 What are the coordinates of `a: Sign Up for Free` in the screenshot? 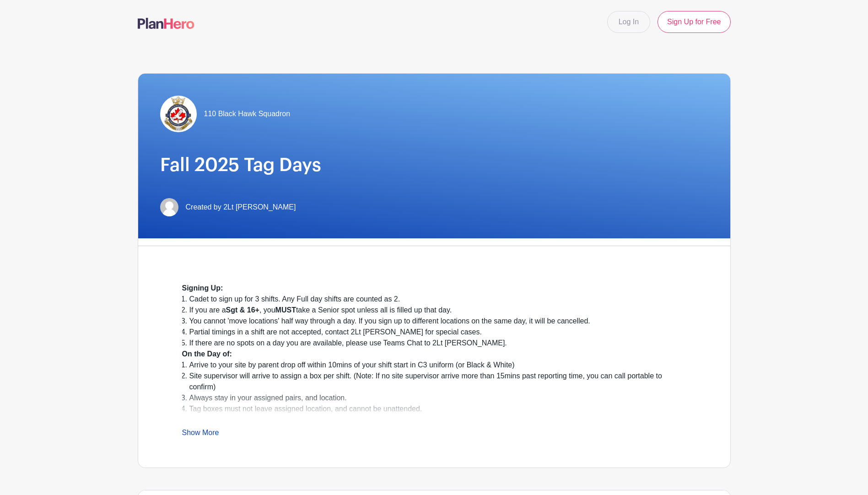 It's located at (694, 22).